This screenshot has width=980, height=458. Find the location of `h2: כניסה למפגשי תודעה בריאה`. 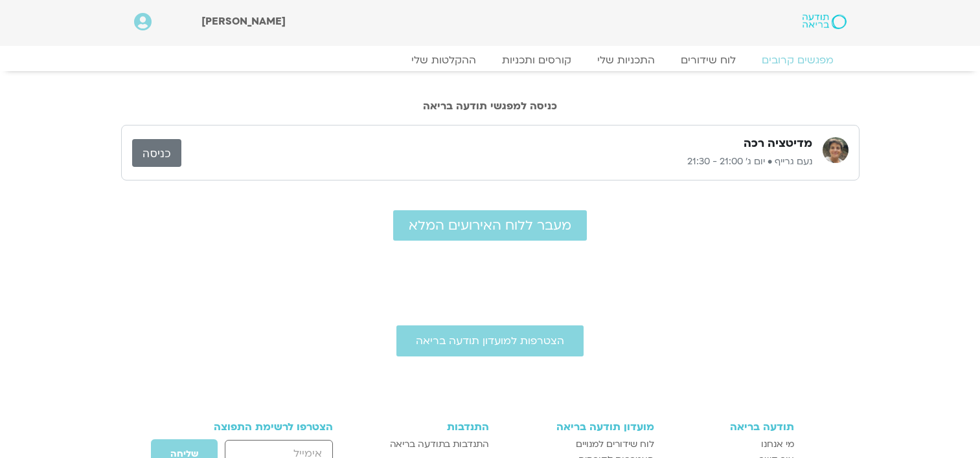

h2: כניסה למפגשי תודעה בריאה is located at coordinates (490, 106).